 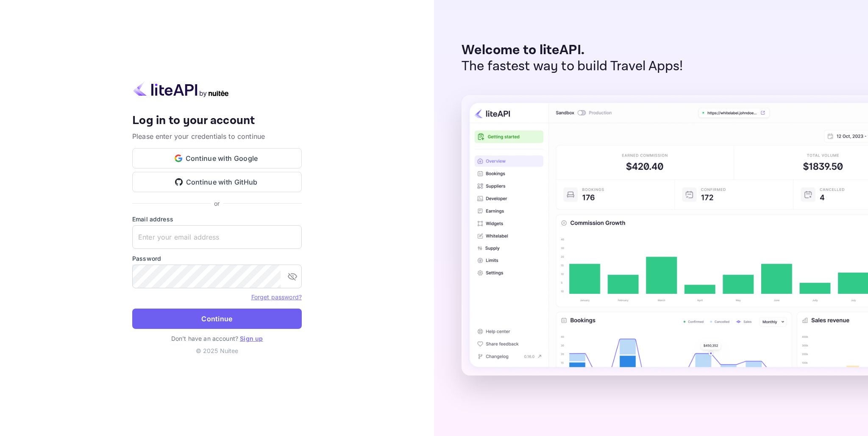 I want to click on p: Don't have an account?, so click(x=217, y=338).